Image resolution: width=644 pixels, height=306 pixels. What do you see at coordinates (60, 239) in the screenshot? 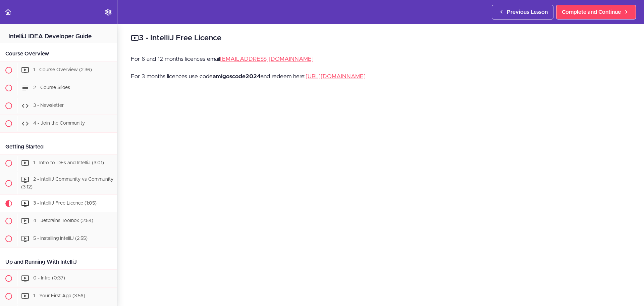
I see `span: 5 - Installing IntelliJ (2:55)` at bounding box center [60, 239].